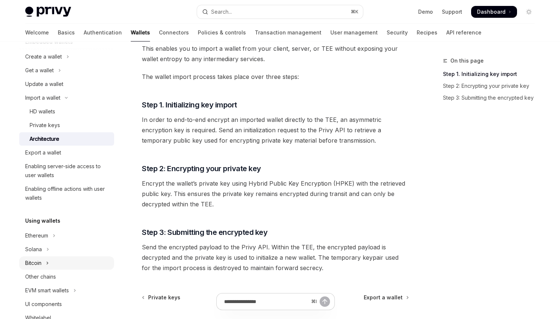  What do you see at coordinates (67, 249) in the screenshot?
I see `button: Toggle Solana section` at bounding box center [67, 249].